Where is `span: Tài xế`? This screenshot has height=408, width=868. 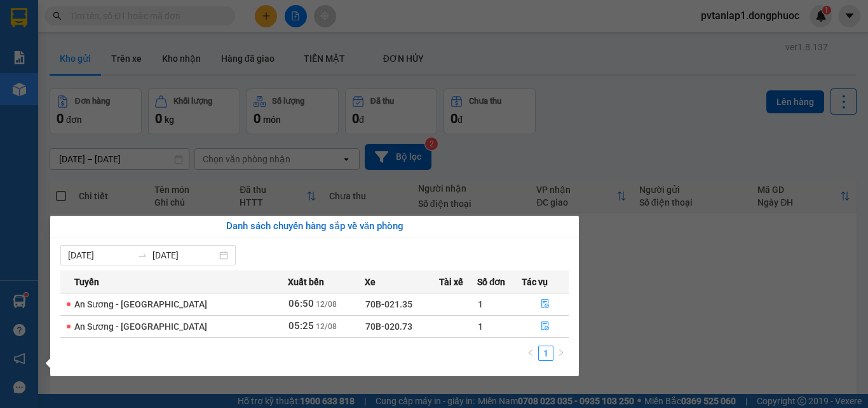 span: Tài xế is located at coordinates (451, 282).